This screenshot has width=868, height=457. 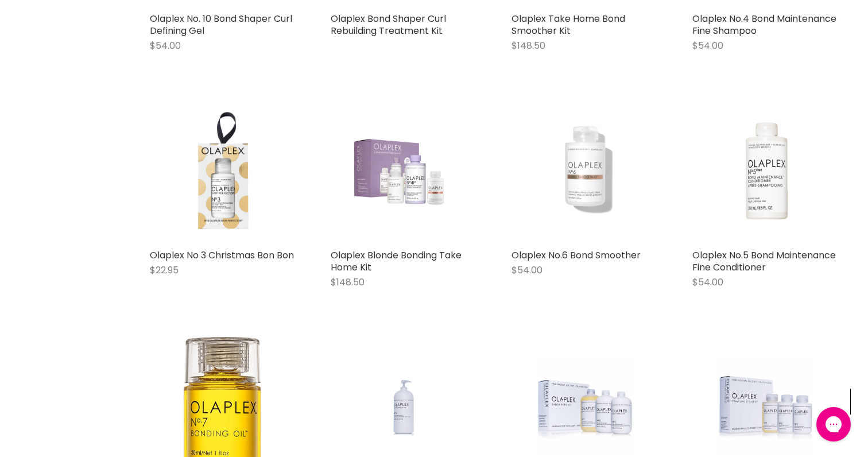 What do you see at coordinates (568, 25) in the screenshot?
I see `a: Olaplex Take Home Bond Smoother Kit` at bounding box center [568, 25].